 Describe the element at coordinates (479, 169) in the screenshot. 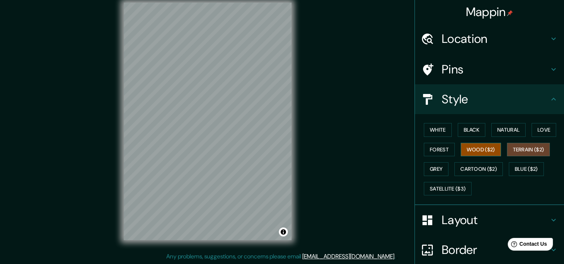

I see `button: Cartoon ($2)` at that location.